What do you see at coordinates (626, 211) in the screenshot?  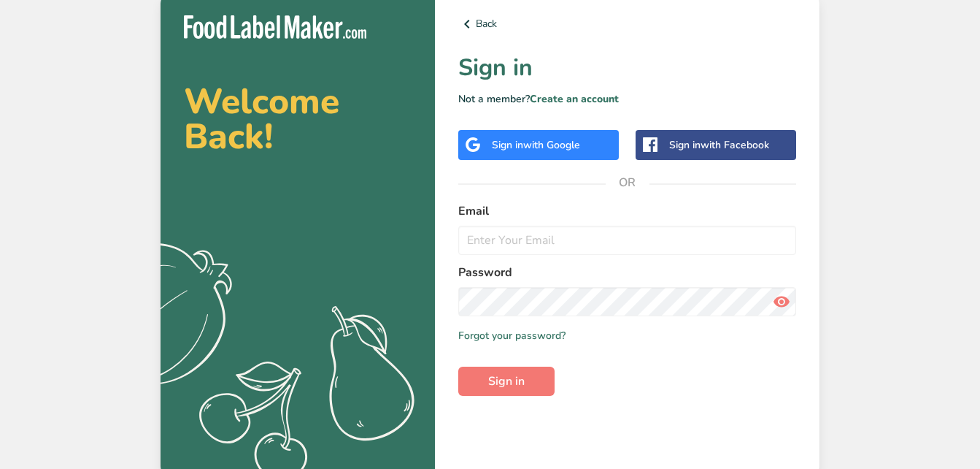 I see `label: Email` at bounding box center [626, 211].